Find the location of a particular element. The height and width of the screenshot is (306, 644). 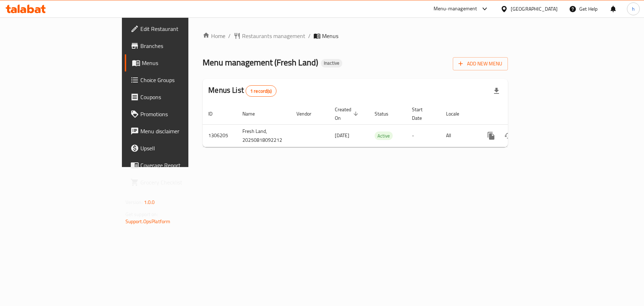

span: 1 record(s) is located at coordinates (261, 91).